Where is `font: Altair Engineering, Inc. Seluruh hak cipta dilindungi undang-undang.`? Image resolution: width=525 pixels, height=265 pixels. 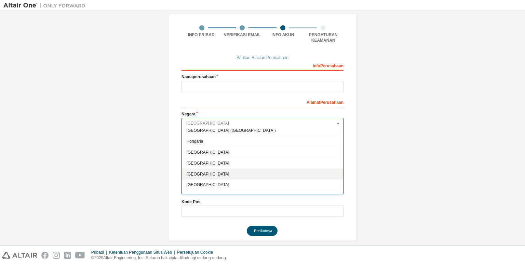
font: Altair Engineering, Inc. Seluruh hak cipta dilindungi undang-undang. is located at coordinates (165, 258).